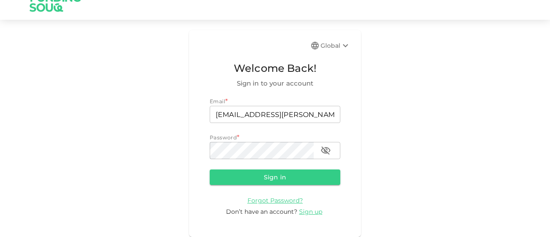  I want to click on div: Global, so click(336, 46).